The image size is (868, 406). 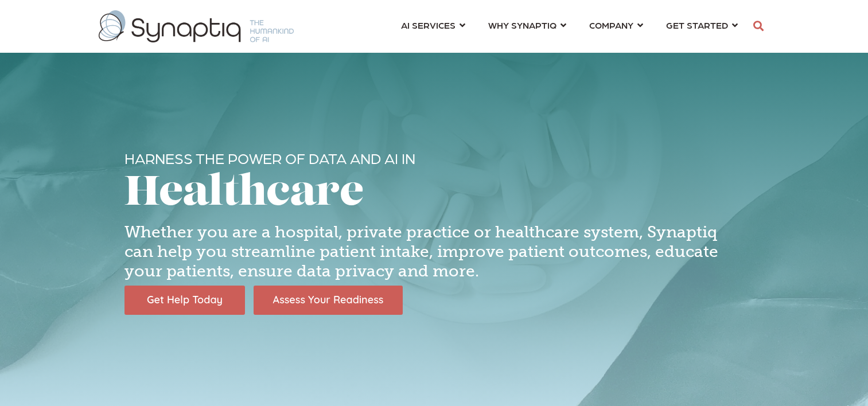 I want to click on h1: Healthcare, so click(x=435, y=195).